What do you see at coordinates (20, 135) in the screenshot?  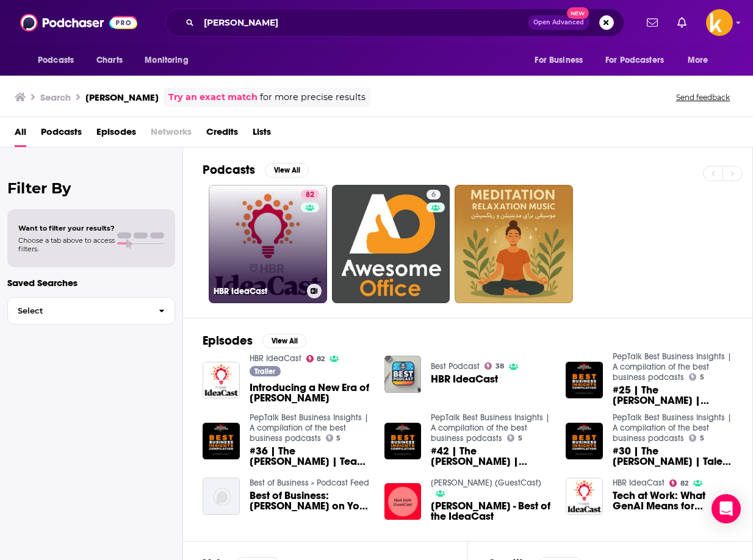 I see `a: All` at bounding box center [20, 135].